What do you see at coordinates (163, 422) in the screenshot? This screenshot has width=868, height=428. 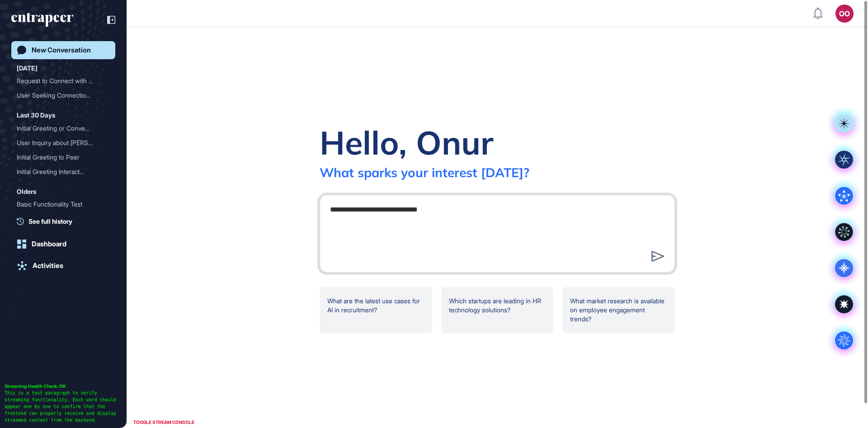 I see `div: TOGGLE STREAM CONSOLE` at bounding box center [163, 422].